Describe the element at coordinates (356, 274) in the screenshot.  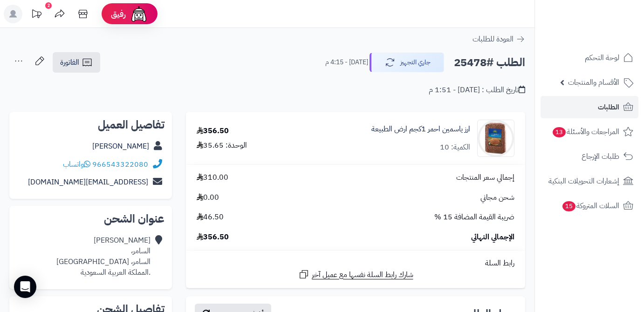
I see `a: شارك رابط السلة نفسها مع عميل آخر` at that location.